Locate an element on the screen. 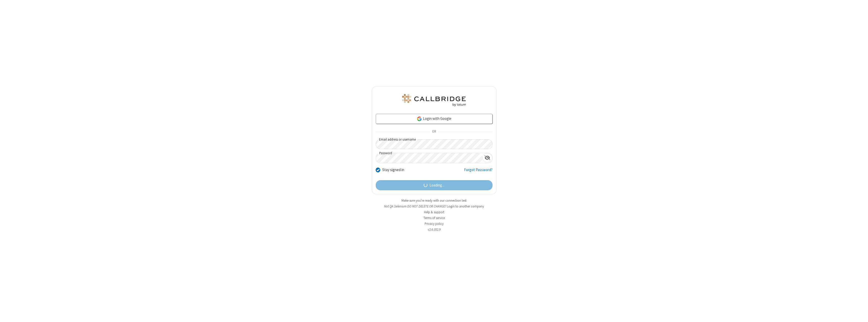 The image size is (868, 322). a: Help & support is located at coordinates (434, 212).